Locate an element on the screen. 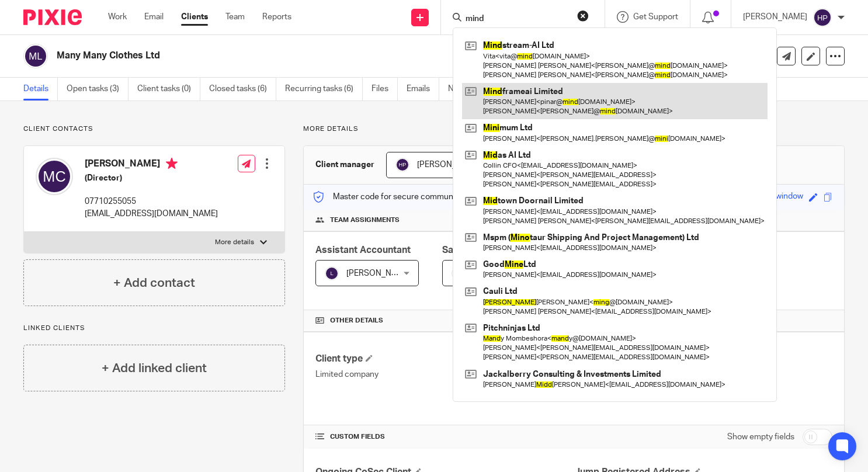  p: 07710255055 is located at coordinates (151, 201).